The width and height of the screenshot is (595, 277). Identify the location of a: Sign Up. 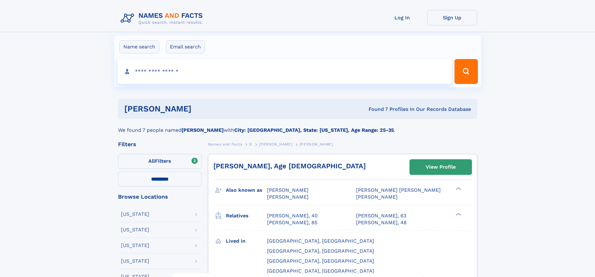
(452, 17).